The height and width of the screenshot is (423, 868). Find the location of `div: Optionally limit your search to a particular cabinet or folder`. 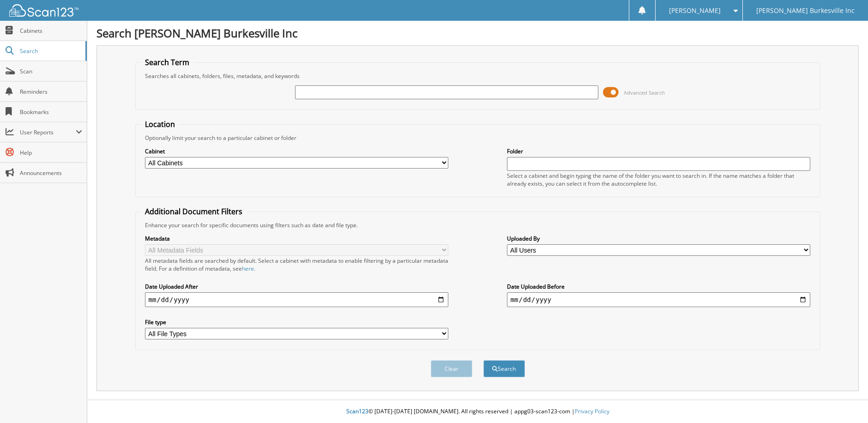

div: Optionally limit your search to a particular cabinet or folder is located at coordinates (478, 138).